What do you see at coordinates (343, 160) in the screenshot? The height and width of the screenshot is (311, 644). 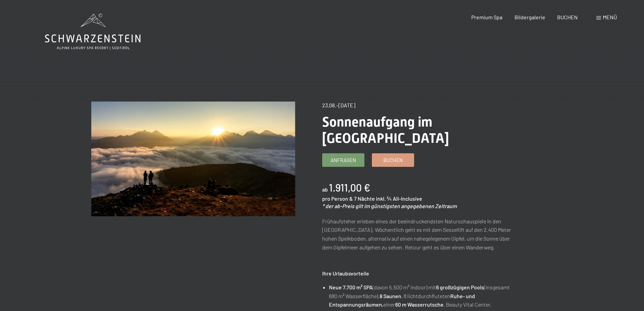 I see `span: Anfragen` at bounding box center [343, 160].